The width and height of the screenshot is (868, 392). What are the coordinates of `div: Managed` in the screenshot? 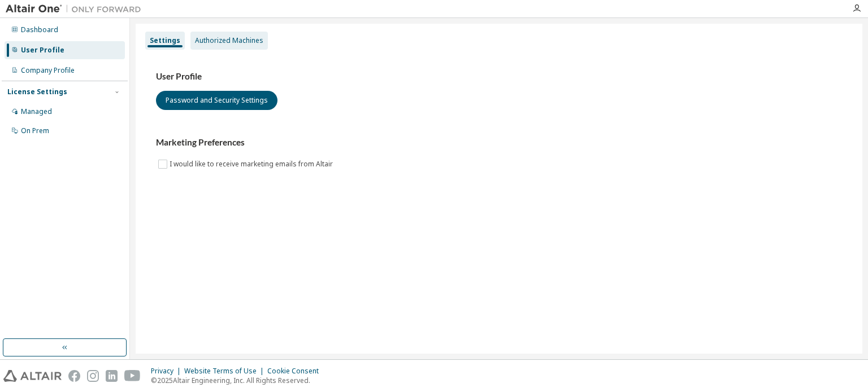 It's located at (36, 111).